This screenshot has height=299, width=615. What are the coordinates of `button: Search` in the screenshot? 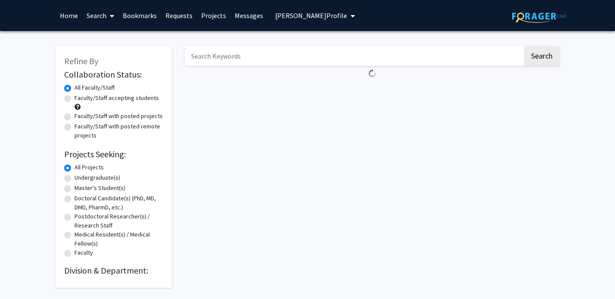 It's located at (541, 56).